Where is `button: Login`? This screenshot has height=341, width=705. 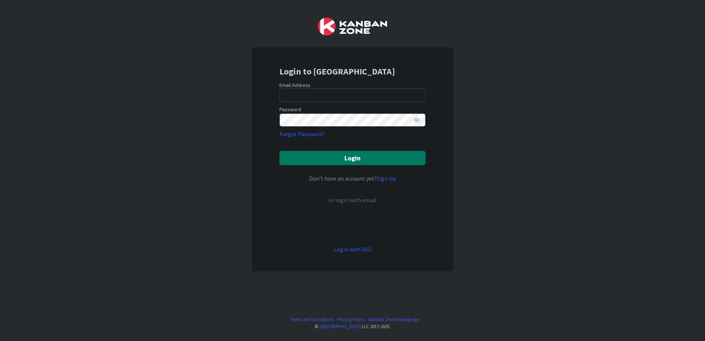
button: Login is located at coordinates (353, 158).